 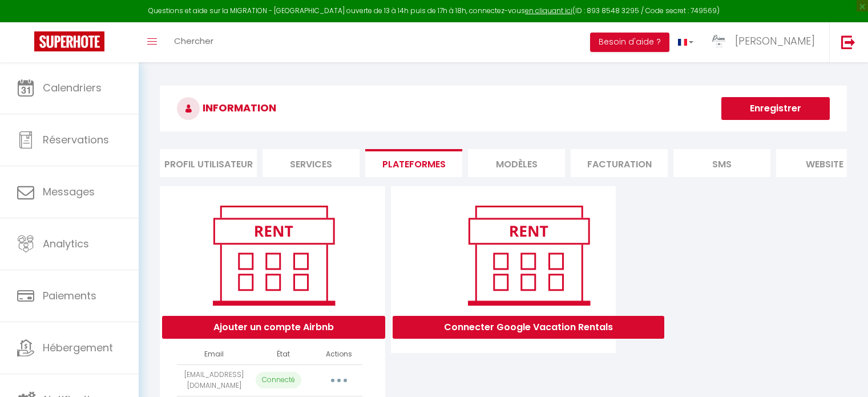 What do you see at coordinates (549, 10) in the screenshot?
I see `a: en cliquant ici` at bounding box center [549, 10].